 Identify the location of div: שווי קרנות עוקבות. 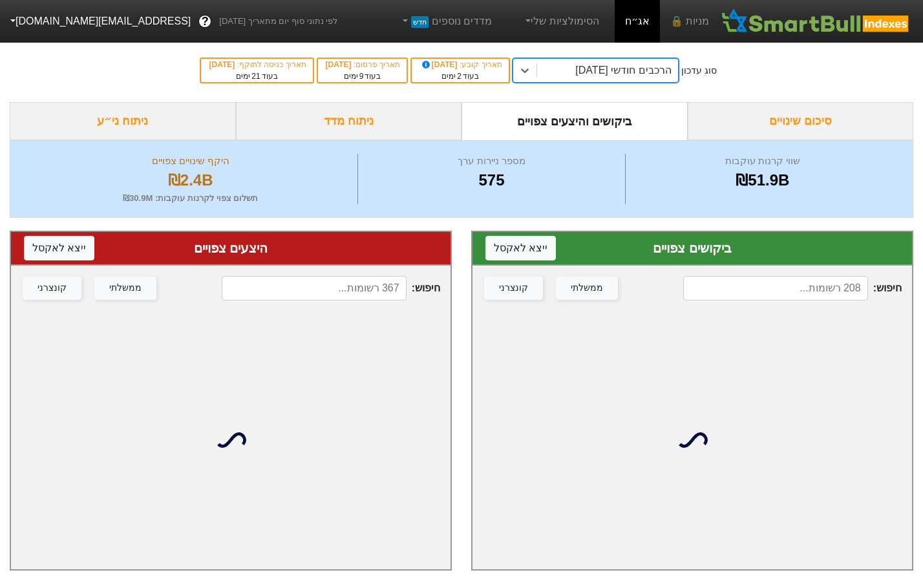
(762, 161).